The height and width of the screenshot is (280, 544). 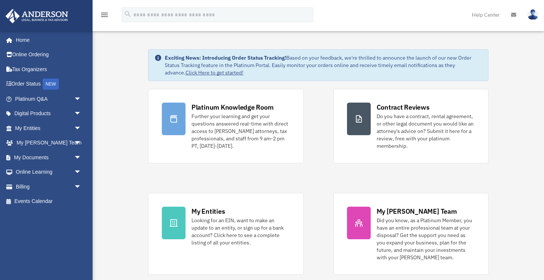 What do you see at coordinates (49, 55) in the screenshot?
I see `a: Online Ordering` at bounding box center [49, 55].